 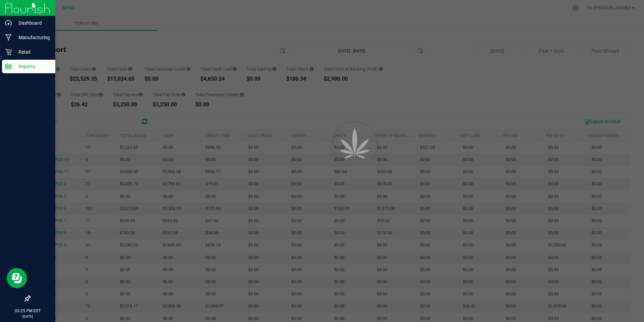 I want to click on p: 03:25 PM EDT, so click(x=28, y=310).